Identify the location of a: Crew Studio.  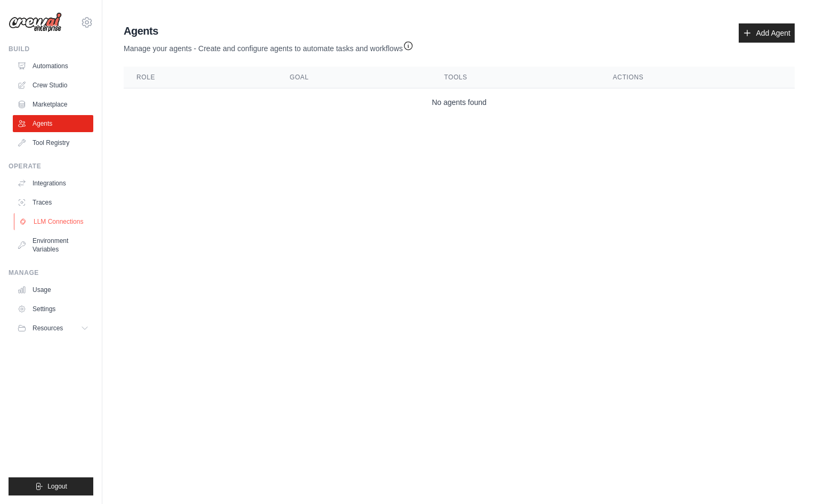
(52, 85).